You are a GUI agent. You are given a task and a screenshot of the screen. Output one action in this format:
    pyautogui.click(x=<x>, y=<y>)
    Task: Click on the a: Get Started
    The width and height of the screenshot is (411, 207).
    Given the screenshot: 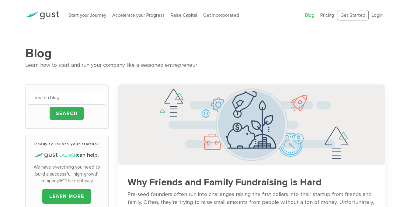 What is the action you would take?
    pyautogui.click(x=353, y=15)
    